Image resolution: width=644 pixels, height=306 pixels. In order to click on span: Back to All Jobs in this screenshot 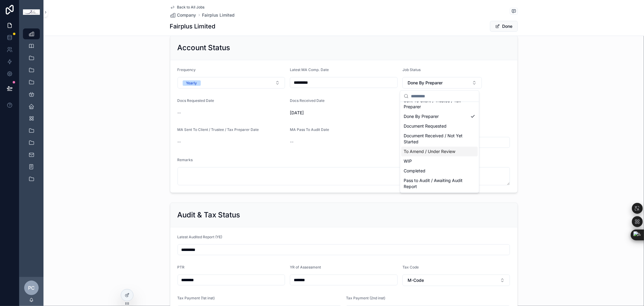, I will do `click(191, 7)`.